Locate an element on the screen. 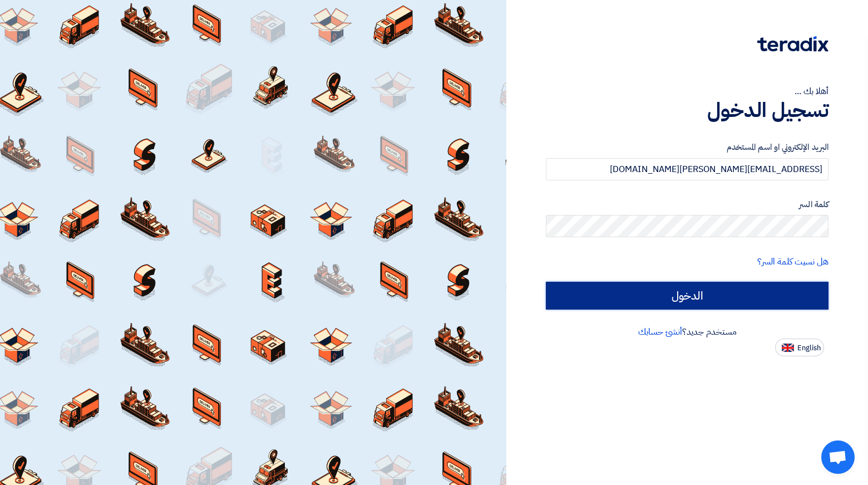 This screenshot has height=485, width=868. input: أدخل بريد العمل الإلكتروني او اسم المستخدم الخاص بك ... is located at coordinates (687, 169).